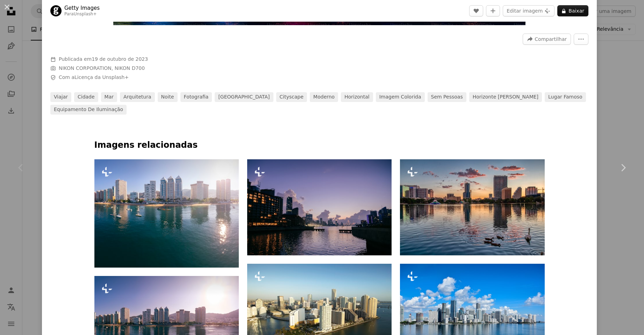  Describe the element at coordinates (529, 11) in the screenshot. I see `button: Editar imagem` at that location.